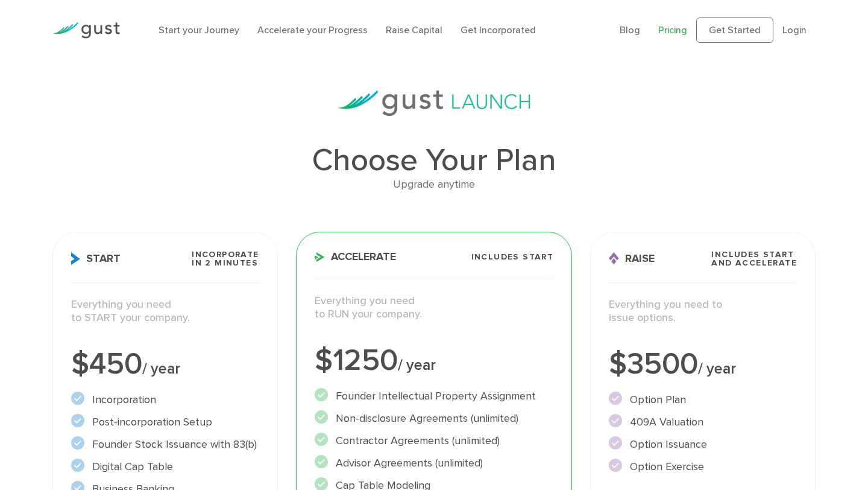  Describe the element at coordinates (166, 399) in the screenshot. I see `li: Incorporation` at that location.